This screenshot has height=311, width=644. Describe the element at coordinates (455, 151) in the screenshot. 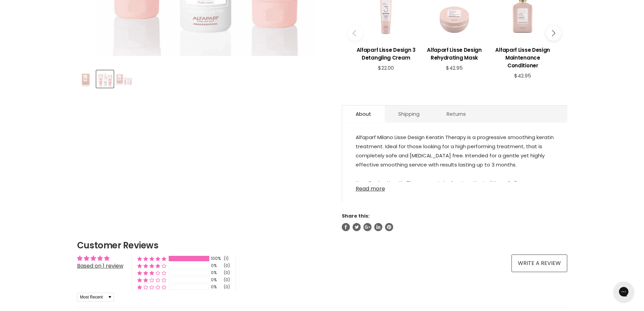

I see `span: Alfaparf Milano Lisse Design Keratin Therapy is a progressive smoothing keratin treatment. Ideal ...` at that location.